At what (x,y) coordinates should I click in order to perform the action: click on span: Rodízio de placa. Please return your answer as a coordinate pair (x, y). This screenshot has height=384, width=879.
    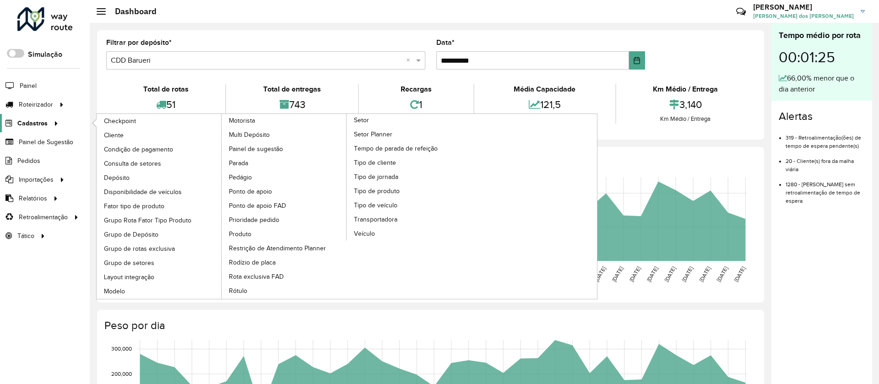
    Looking at the image, I should click on (252, 262).